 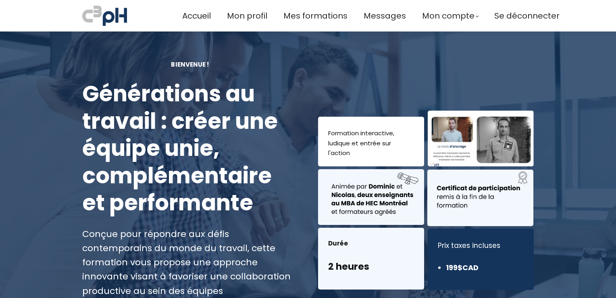 What do you see at coordinates (361, 143) in the screenshot?
I see `font: Formation interactive, ludique et entrée sur l'action` at bounding box center [361, 143].